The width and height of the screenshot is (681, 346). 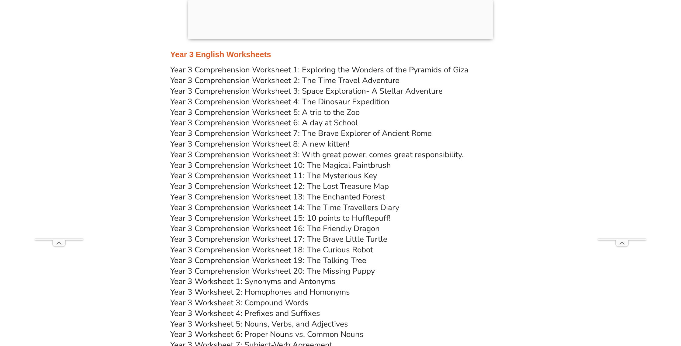 I want to click on a: Year 3 Worksheet 6: Proper Nouns vs. Common Nouns, so click(x=267, y=334).